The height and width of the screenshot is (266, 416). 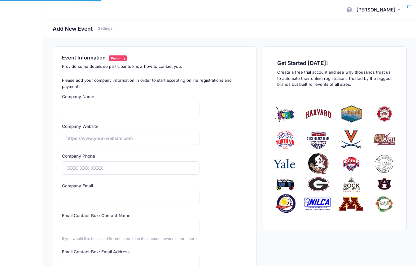 I want to click on h4: Event Information, so click(x=155, y=58).